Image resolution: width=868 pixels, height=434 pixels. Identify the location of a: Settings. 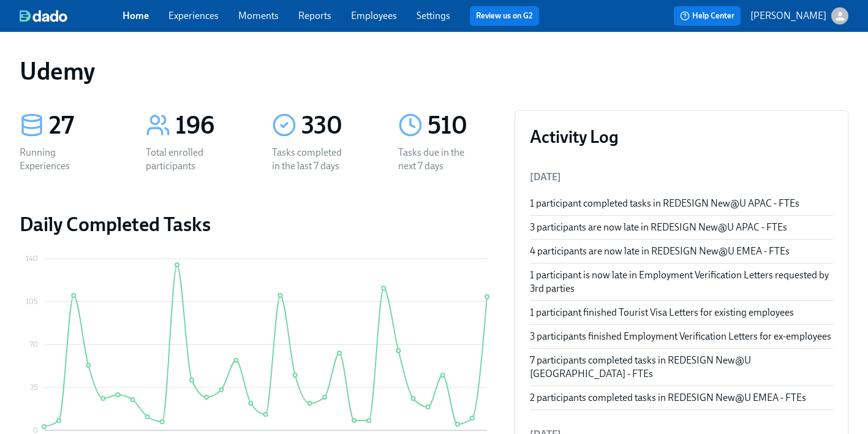
(433, 16).